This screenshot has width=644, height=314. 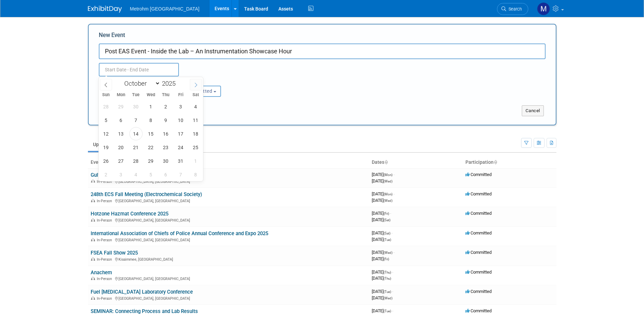 What do you see at coordinates (129, 213) in the screenshot?
I see `a: Hotzone Hazmat Conference 2025` at bounding box center [129, 213].